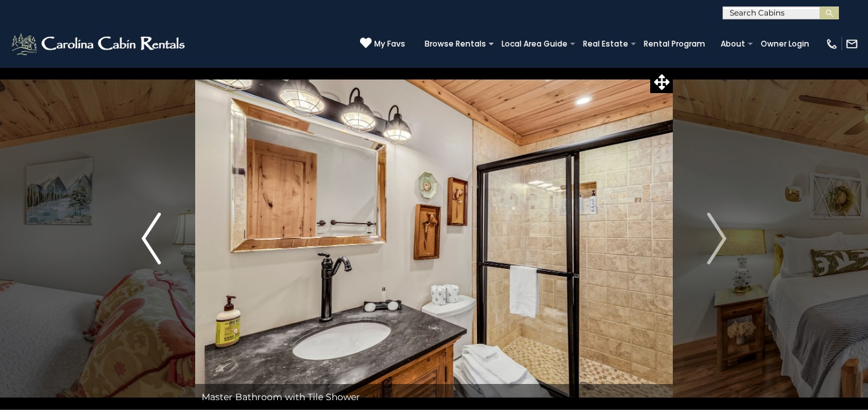 This screenshot has height=415, width=868. Describe the element at coordinates (151, 239) in the screenshot. I see `button: Previous` at that location.